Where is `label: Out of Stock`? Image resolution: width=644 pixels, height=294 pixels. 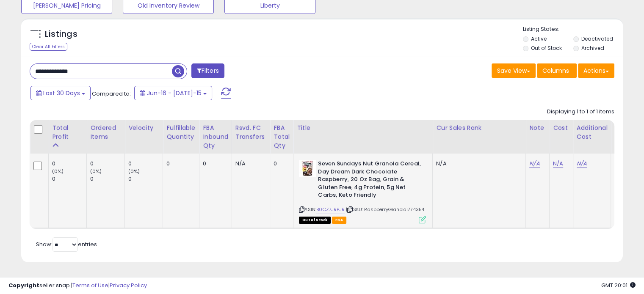
label: Out of Stock is located at coordinates (546, 48).